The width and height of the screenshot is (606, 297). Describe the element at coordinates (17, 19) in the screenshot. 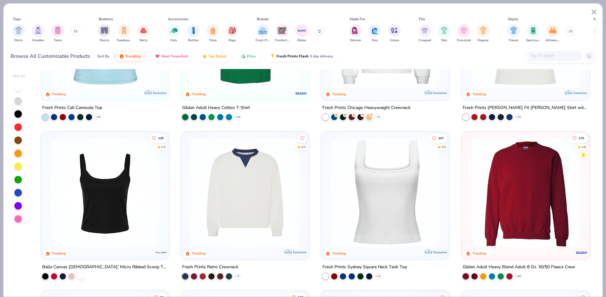

I see `div: Tops` at that location.